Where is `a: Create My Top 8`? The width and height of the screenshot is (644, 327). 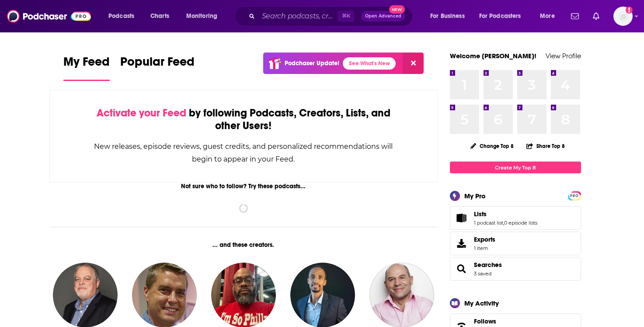
a: Create My Top 8 is located at coordinates (515, 167).